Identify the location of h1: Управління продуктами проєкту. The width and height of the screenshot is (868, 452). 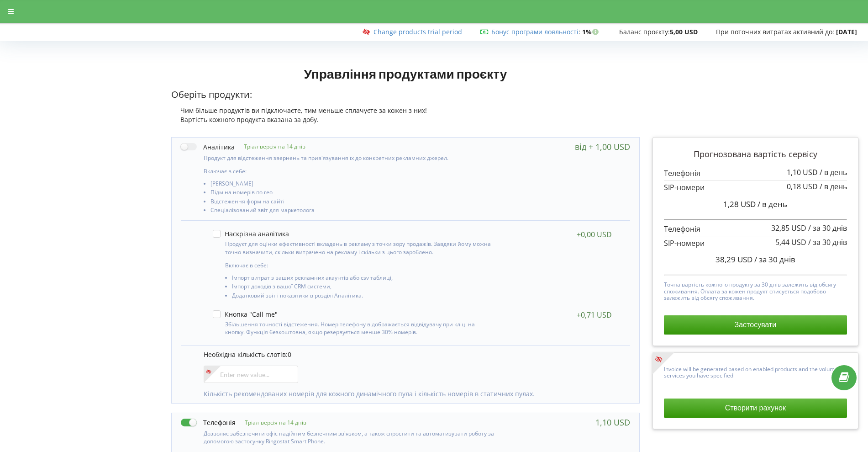
(405, 73).